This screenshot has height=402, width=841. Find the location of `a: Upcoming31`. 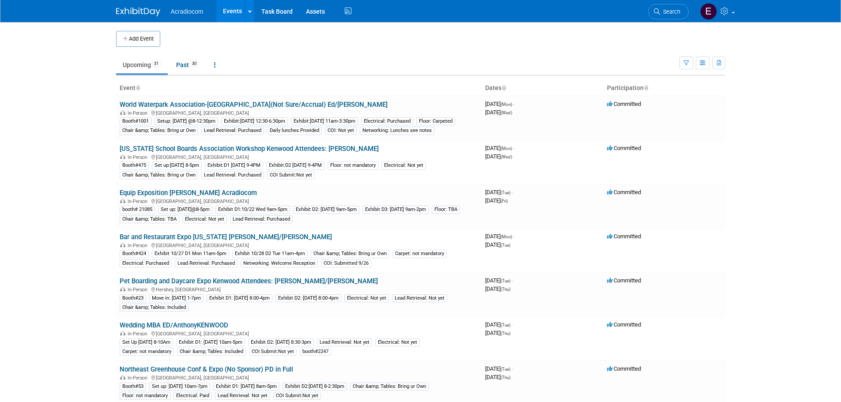

a: Upcoming31 is located at coordinates (142, 65).